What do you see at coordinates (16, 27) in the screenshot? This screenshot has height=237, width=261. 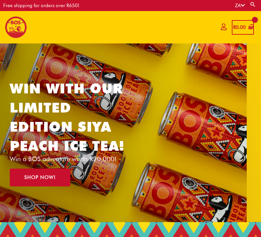 I see `img: BOS logo finals-200px` at bounding box center [16, 27].